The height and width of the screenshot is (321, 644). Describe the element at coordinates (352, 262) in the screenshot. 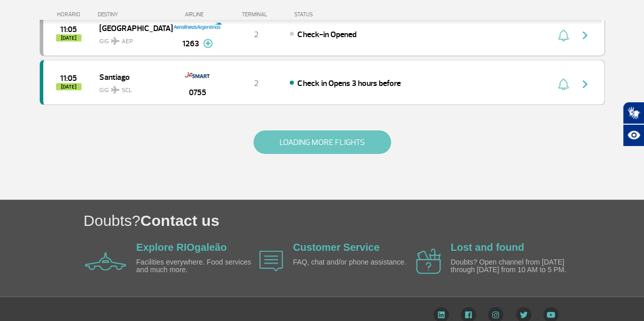

I see `p: FAQ, chat and/or phone assistance.` at that location.